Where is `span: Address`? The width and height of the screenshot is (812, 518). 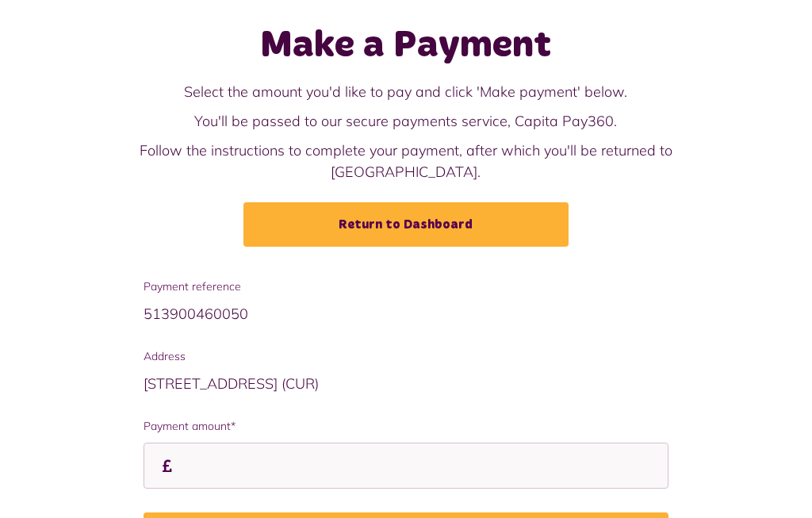
span: Address is located at coordinates (406, 356).